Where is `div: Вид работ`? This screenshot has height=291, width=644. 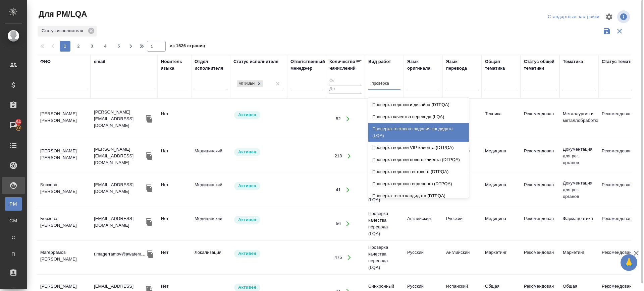 div: Вид работ is located at coordinates (379, 61).